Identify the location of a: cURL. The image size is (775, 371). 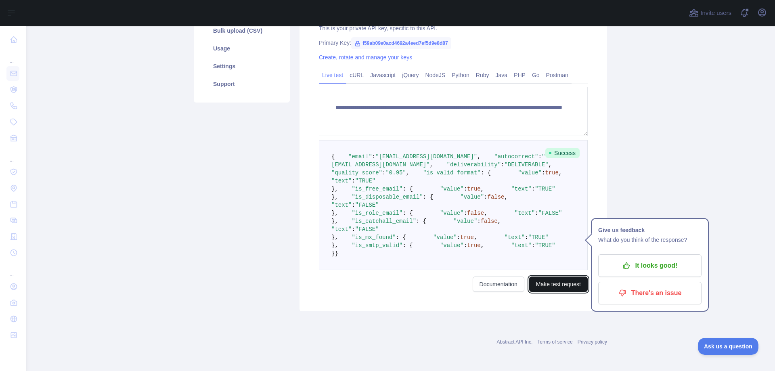
(356, 75).